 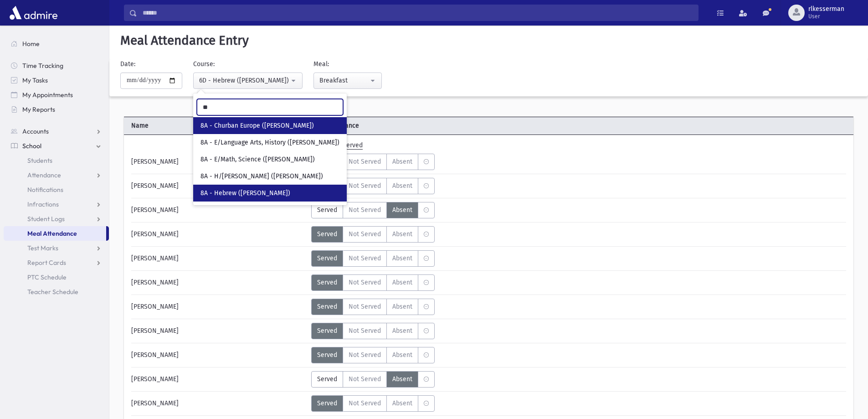 What do you see at coordinates (39, 109) in the screenshot?
I see `span: My Reports` at bounding box center [39, 109].